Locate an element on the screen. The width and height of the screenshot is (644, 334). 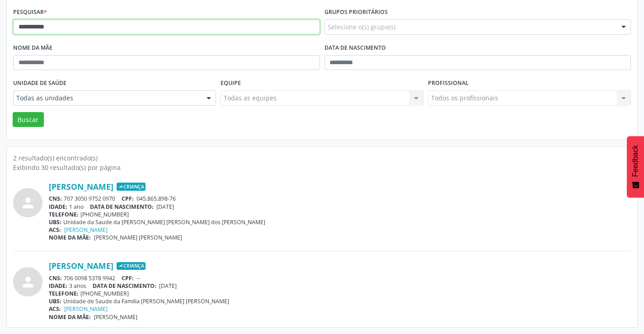
label: Data de nascimento is located at coordinates (355, 48).